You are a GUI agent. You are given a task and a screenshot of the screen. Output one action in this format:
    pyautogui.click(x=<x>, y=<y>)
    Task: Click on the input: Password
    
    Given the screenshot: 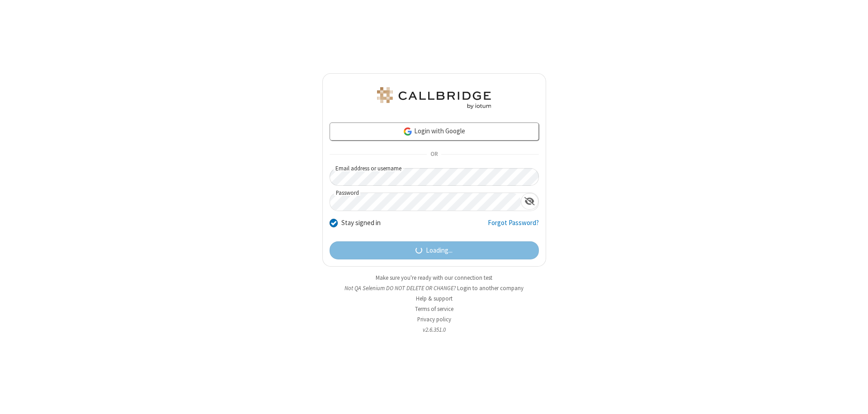 What is the action you would take?
    pyautogui.click(x=425, y=202)
    